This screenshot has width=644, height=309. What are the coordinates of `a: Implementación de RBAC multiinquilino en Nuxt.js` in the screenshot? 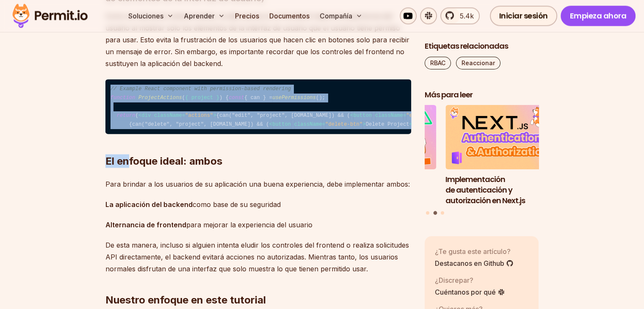 It's located at (380, 155).